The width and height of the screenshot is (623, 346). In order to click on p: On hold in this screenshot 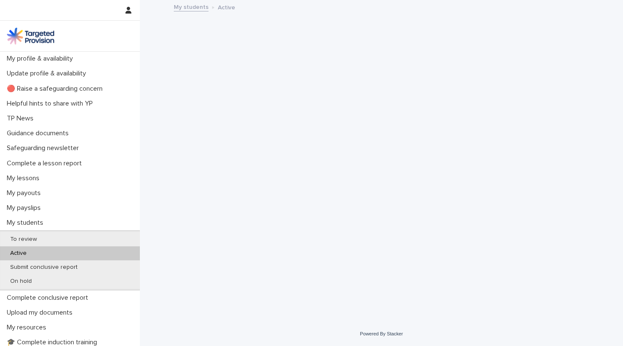, I will do `click(21, 281)`.